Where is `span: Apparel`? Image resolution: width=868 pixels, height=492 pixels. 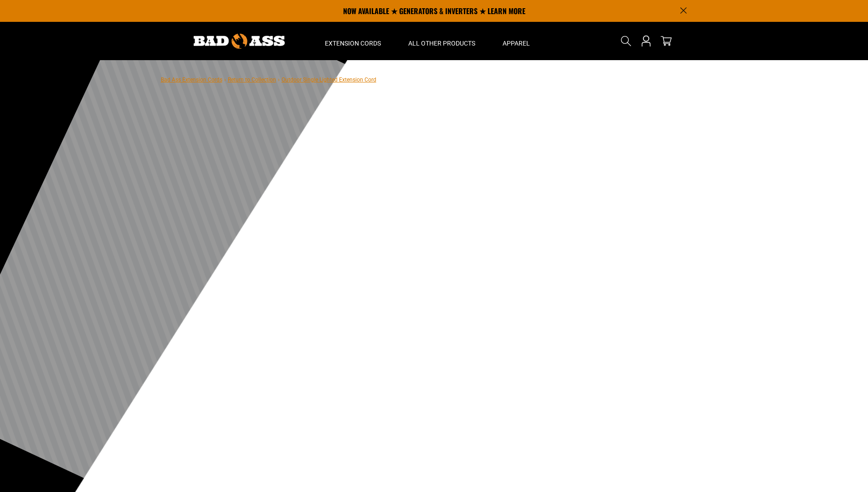
span: Apparel is located at coordinates (516, 43).